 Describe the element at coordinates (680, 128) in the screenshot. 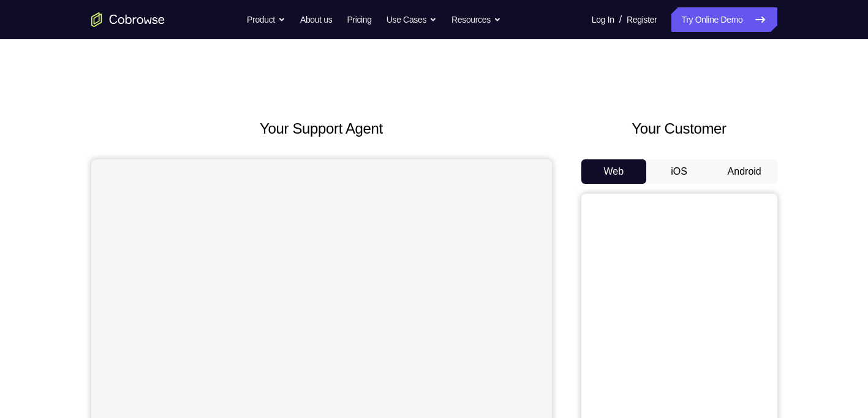

I see `h2: Your Customer` at that location.